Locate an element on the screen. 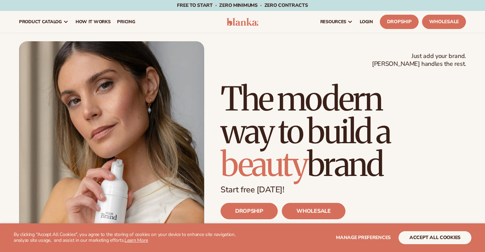  span: How It Works is located at coordinates (93, 22).